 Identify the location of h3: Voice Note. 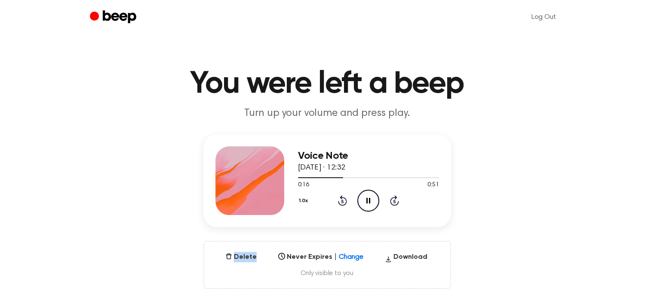
(368, 156).